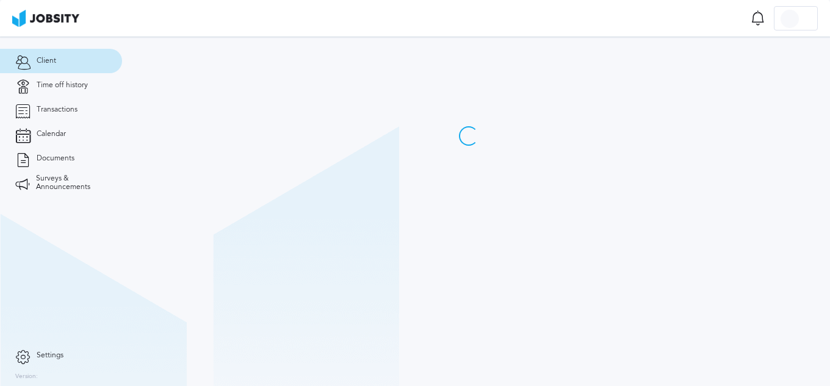 Image resolution: width=830 pixels, height=386 pixels. Describe the element at coordinates (46, 61) in the screenshot. I see `span: Client` at that location.